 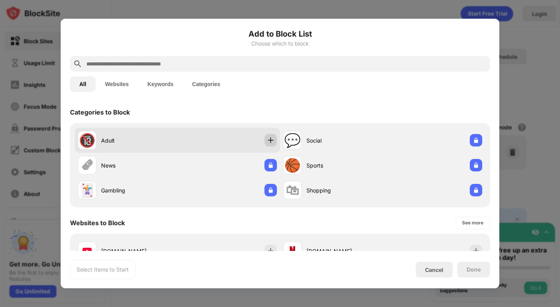 I want to click on div: Websites to Block, so click(x=97, y=223).